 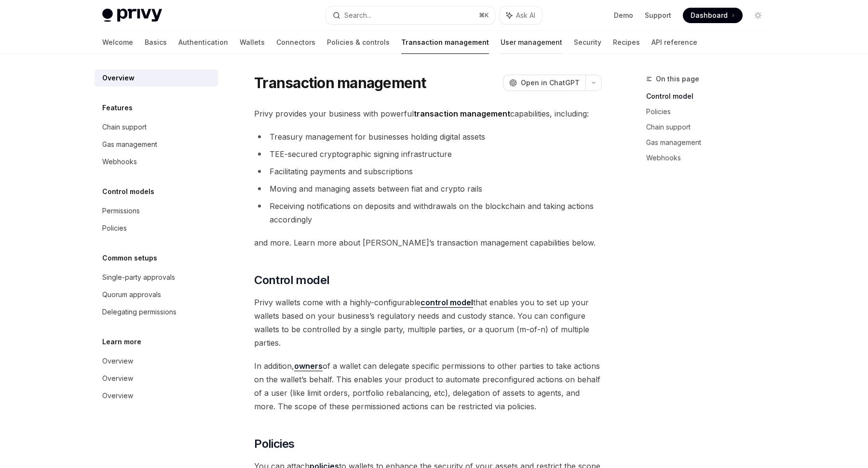 What do you see at coordinates (446, 302) in the screenshot?
I see `a: control model` at bounding box center [446, 302].